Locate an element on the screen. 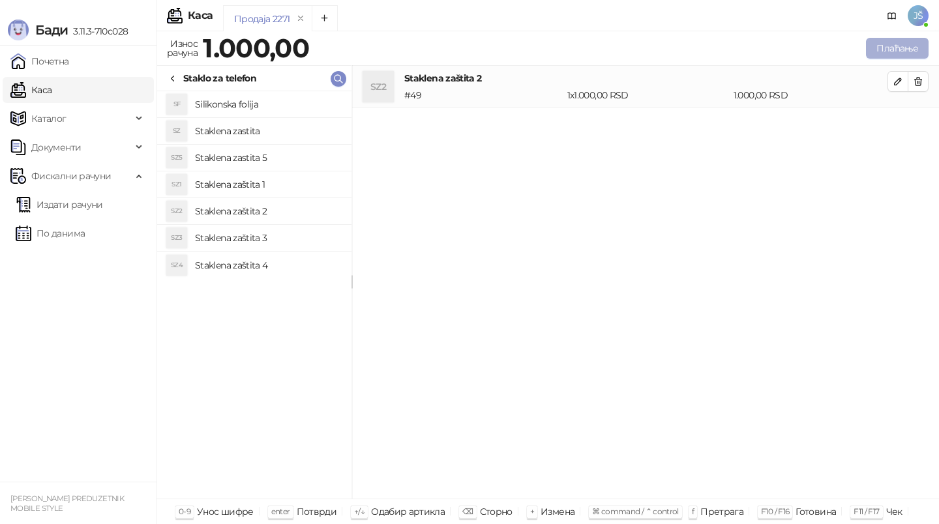 The height and width of the screenshot is (524, 939). img: Logo is located at coordinates (18, 30).